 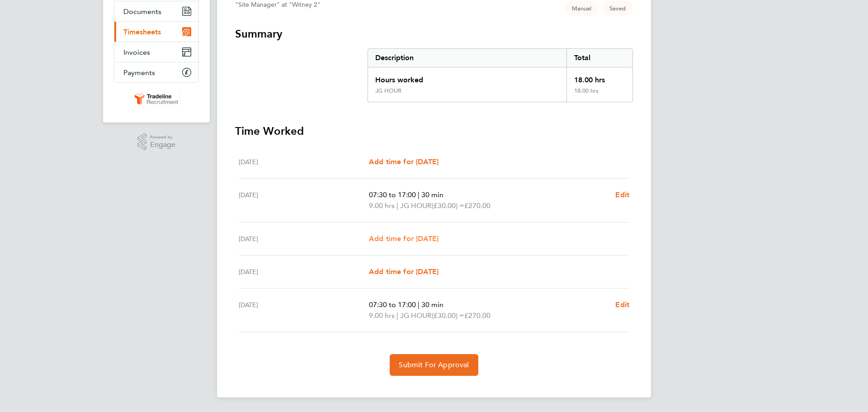 What do you see at coordinates (136, 52) in the screenshot?
I see `span: Invoices` at bounding box center [136, 52].